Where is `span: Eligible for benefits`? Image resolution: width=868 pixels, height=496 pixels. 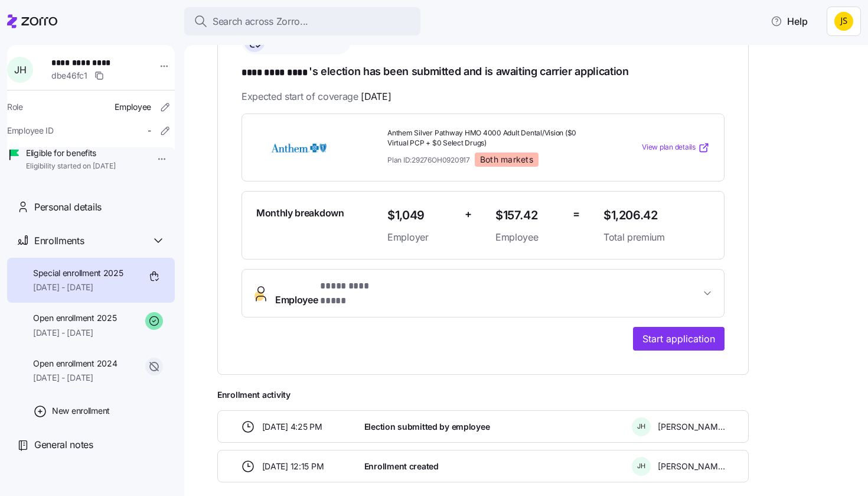 span: Eligible for benefits is located at coordinates (71, 153).